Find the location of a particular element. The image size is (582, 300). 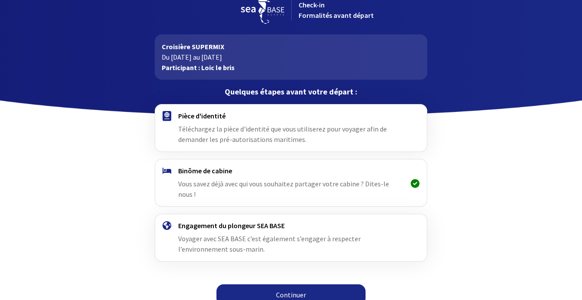

span: Téléchargez la pièce d'identité que vous utiliserez pour voyager afin de demander les pré-autoris... is located at coordinates (283, 134).